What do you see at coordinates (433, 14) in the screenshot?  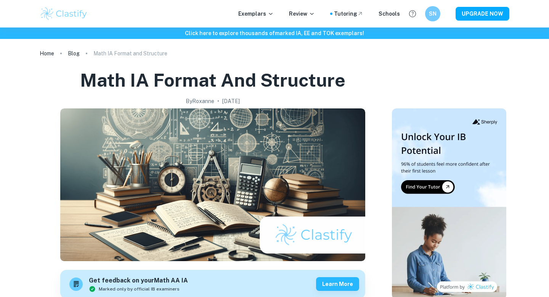 I see `h6: SN` at bounding box center [433, 14].